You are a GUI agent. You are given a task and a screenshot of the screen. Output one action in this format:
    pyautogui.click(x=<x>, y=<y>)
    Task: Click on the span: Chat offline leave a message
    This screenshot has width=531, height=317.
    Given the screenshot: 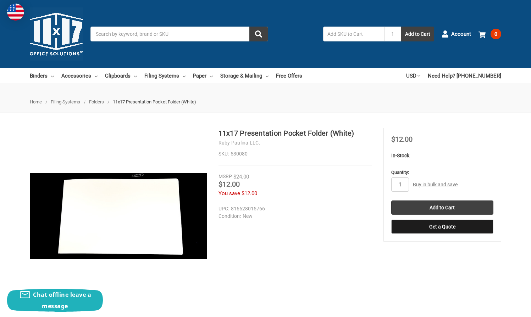 What is the action you would take?
    pyautogui.click(x=62, y=301)
    